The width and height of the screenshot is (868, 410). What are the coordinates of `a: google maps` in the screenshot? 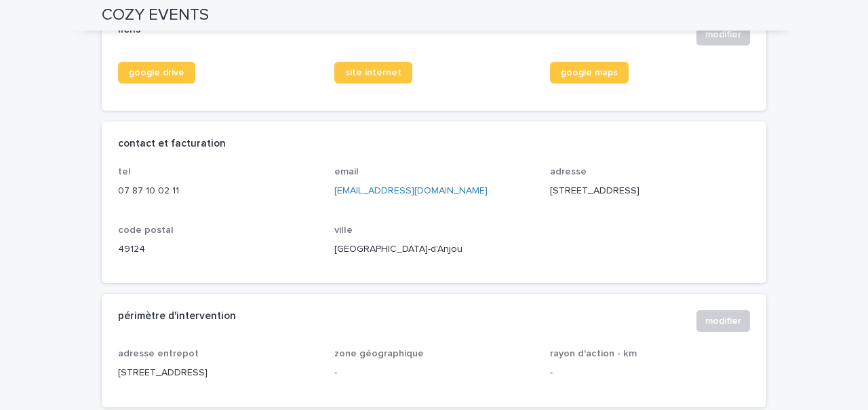 It's located at (589, 73).